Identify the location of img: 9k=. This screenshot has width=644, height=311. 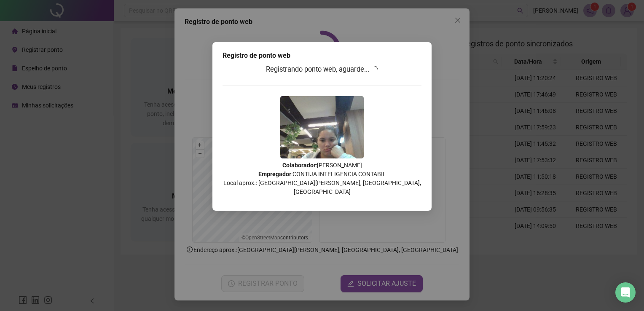
(322, 128).